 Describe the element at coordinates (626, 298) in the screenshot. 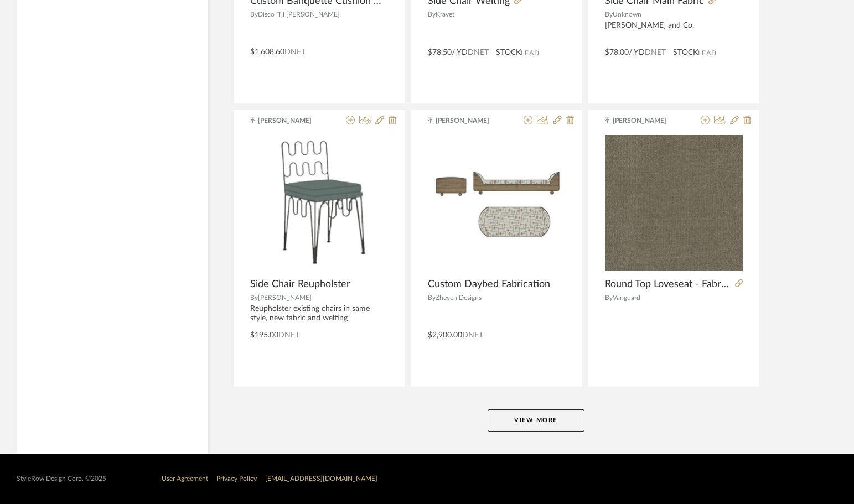

I see `span: Vanguard` at that location.